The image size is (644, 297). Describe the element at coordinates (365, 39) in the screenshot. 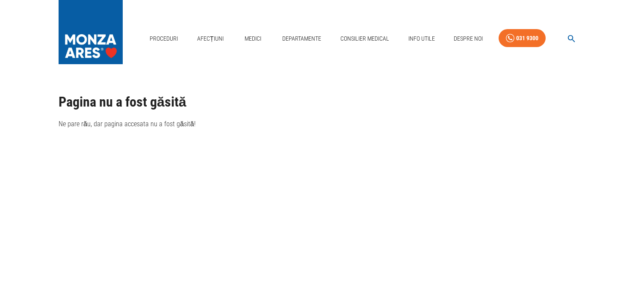

I see `a: Consilier Medical` at that location.